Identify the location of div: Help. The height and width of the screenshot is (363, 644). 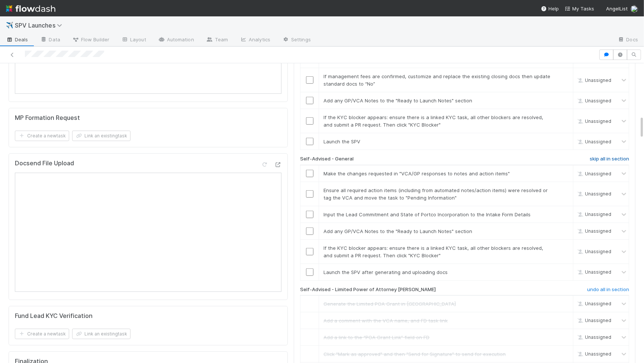
(550, 9).